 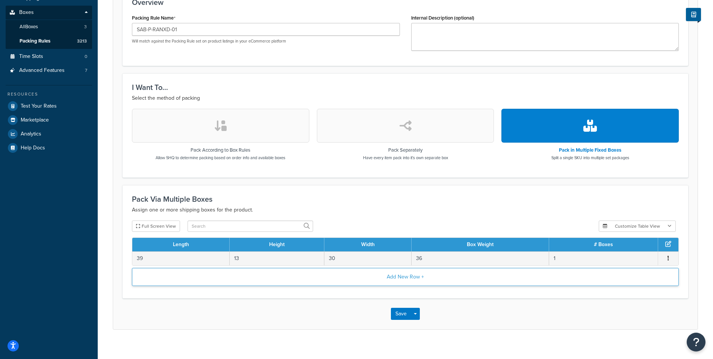 What do you see at coordinates (156, 226) in the screenshot?
I see `button: Full Screen View` at bounding box center [156, 226].